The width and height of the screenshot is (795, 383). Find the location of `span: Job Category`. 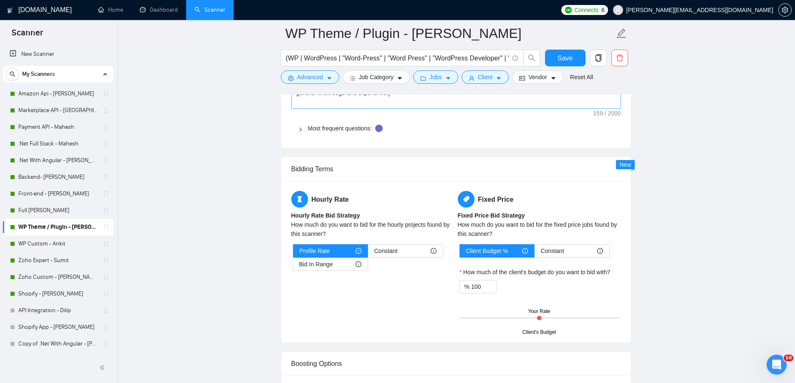

span: Job Category is located at coordinates (376, 77).